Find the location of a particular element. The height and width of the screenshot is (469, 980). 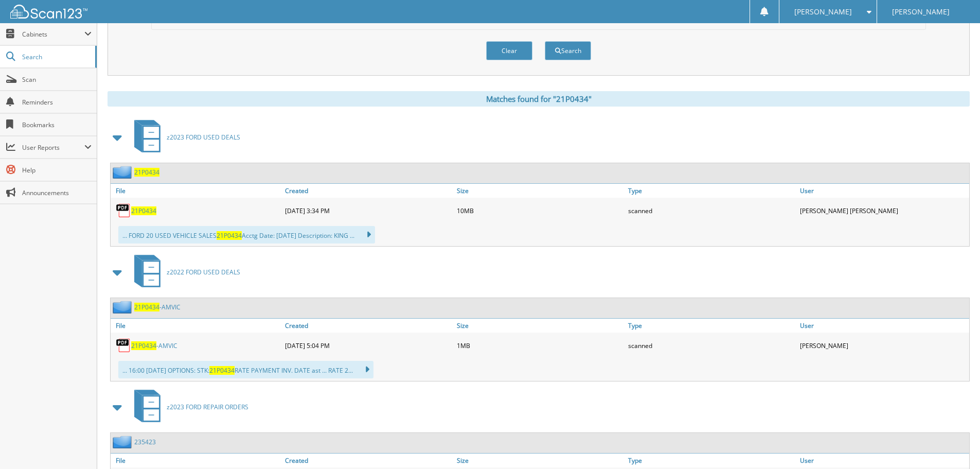

span: Search is located at coordinates (56, 57).